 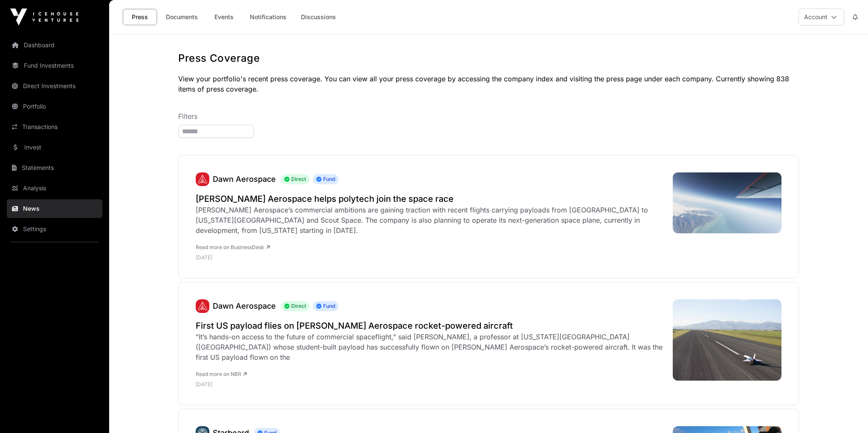 What do you see at coordinates (54, 86) in the screenshot?
I see `a: Direct Investments` at bounding box center [54, 86].